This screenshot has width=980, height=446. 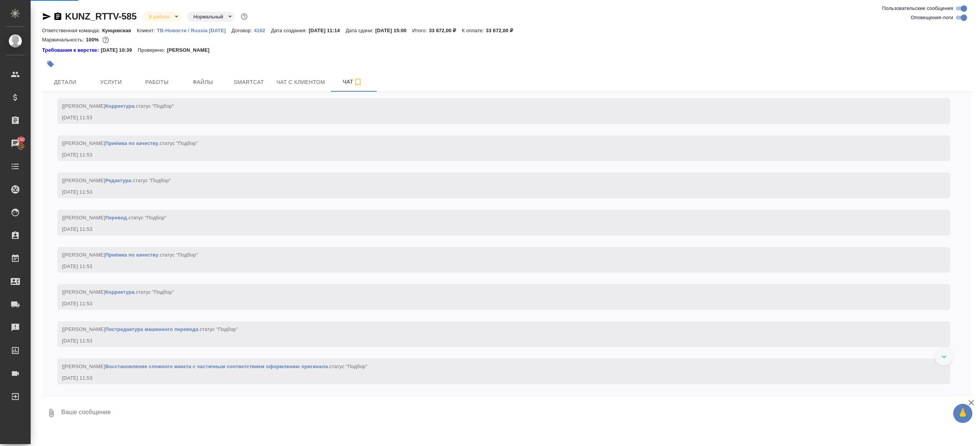 I want to click on p: Дата сдачи:, so click(x=360, y=30).